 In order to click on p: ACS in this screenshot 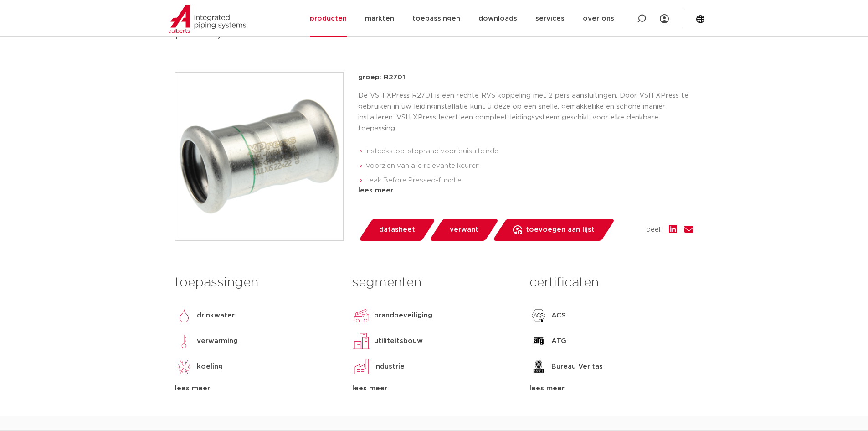, I will do `click(559, 315)`.